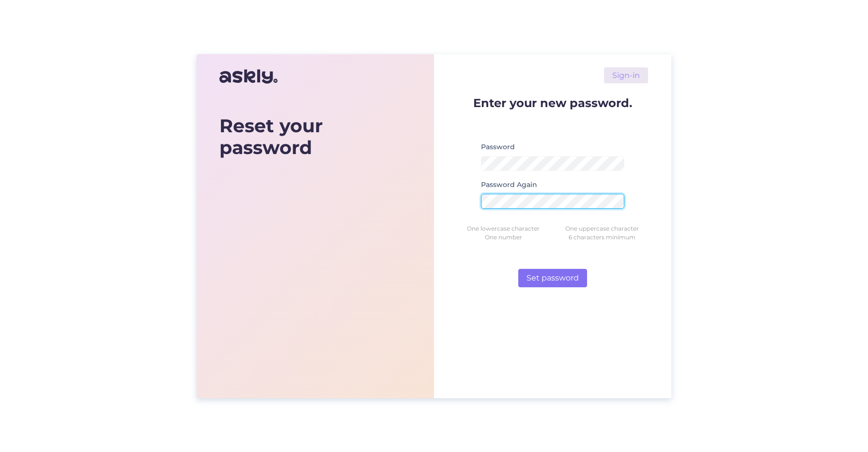 The width and height of the screenshot is (868, 452). What do you see at coordinates (503, 228) in the screenshot?
I see `div: One lowercase character` at bounding box center [503, 228].